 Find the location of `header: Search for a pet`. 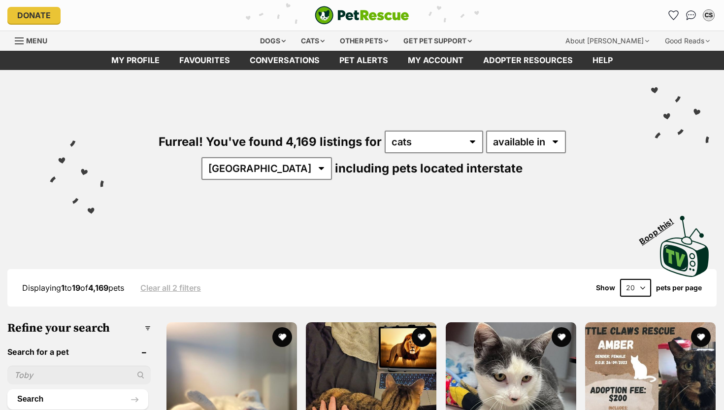

header: Search for a pet is located at coordinates (79, 352).